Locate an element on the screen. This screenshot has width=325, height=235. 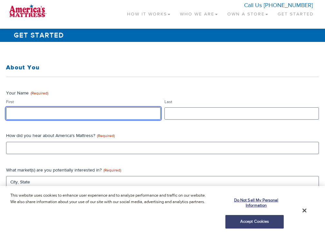
legend: Your Name is located at coordinates (27, 93).